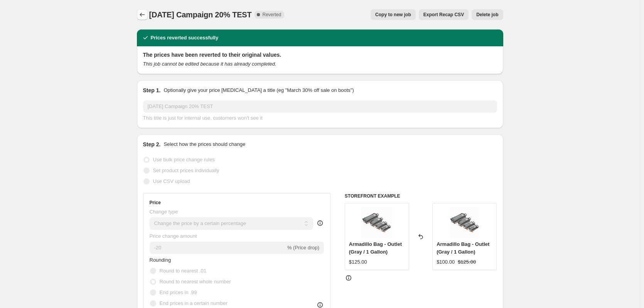 The image size is (644, 308). Describe the element at coordinates (393, 15) in the screenshot. I see `span: Copy to new job` at that location.